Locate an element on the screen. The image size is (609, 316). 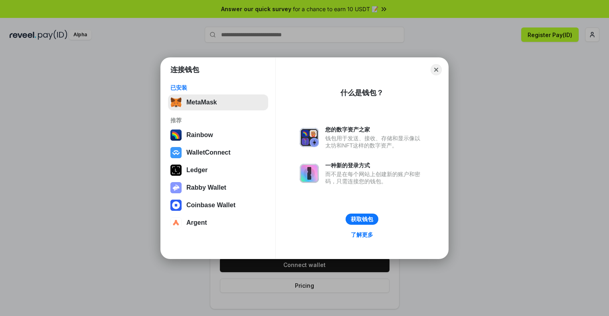
a: 了解更多 is located at coordinates (362, 235).